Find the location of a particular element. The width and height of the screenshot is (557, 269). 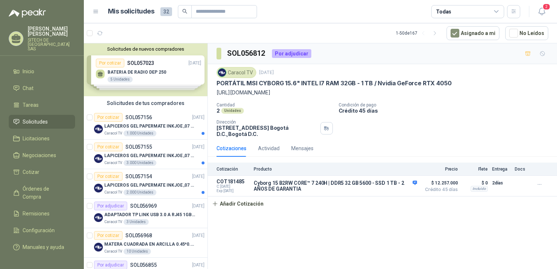

p: 2 días is located at coordinates (501, 183).